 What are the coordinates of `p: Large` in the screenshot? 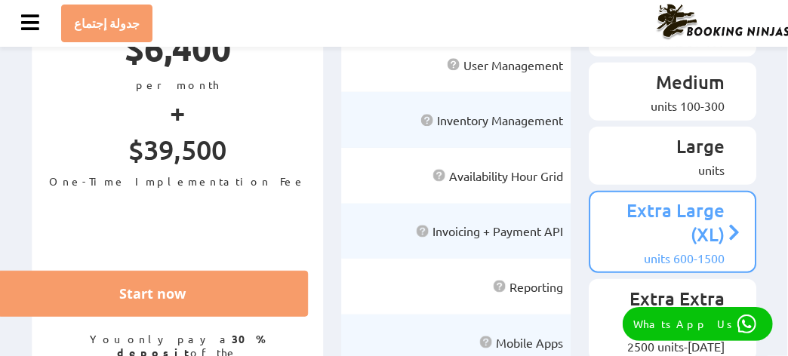 It's located at (665, 148).